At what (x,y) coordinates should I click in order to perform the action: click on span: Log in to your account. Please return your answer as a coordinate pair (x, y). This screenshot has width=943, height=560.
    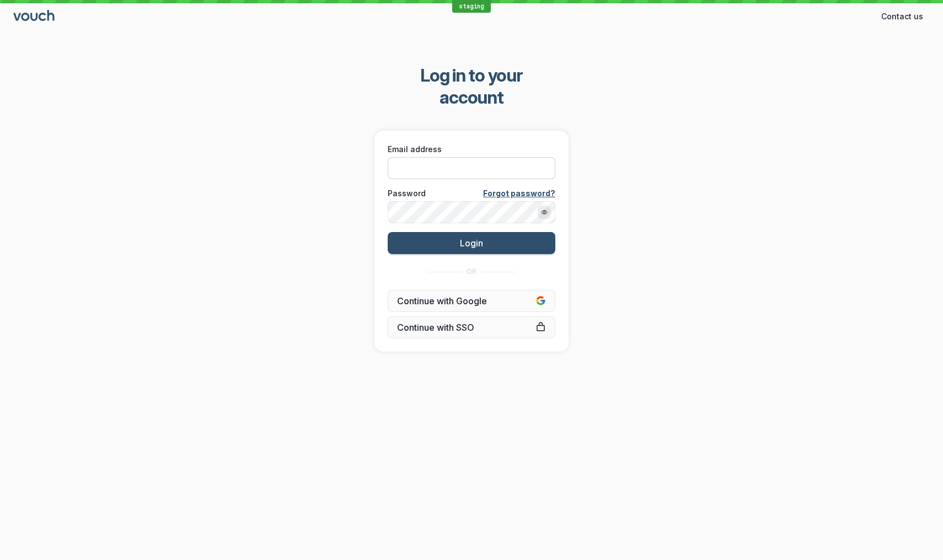
    Looking at the image, I should click on (472, 86).